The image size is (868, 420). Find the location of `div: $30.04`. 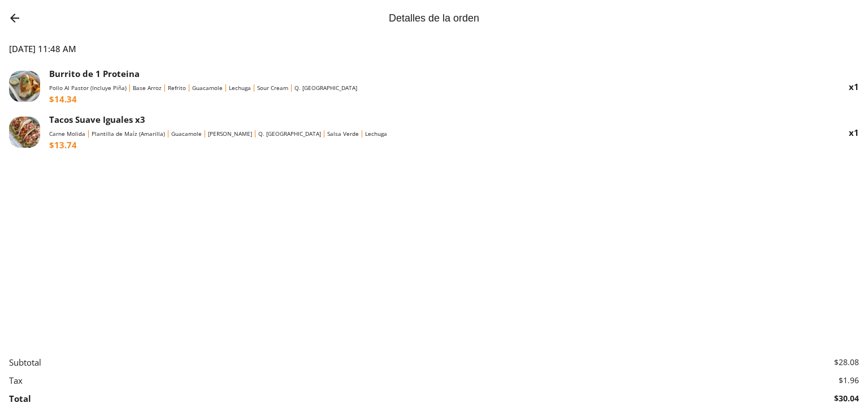

div: $30.04 is located at coordinates (846, 398).